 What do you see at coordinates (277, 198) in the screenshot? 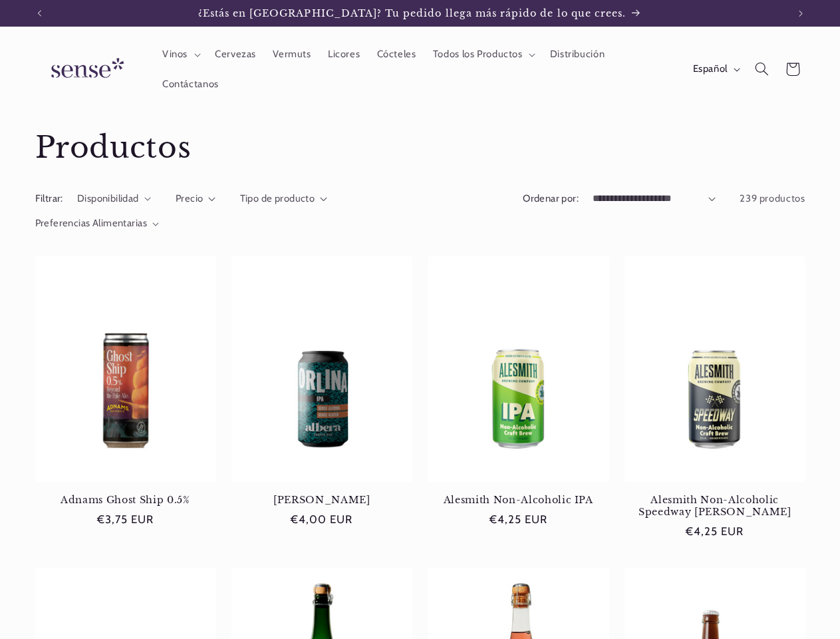
I see `span: Tipo de producto` at bounding box center [277, 198].